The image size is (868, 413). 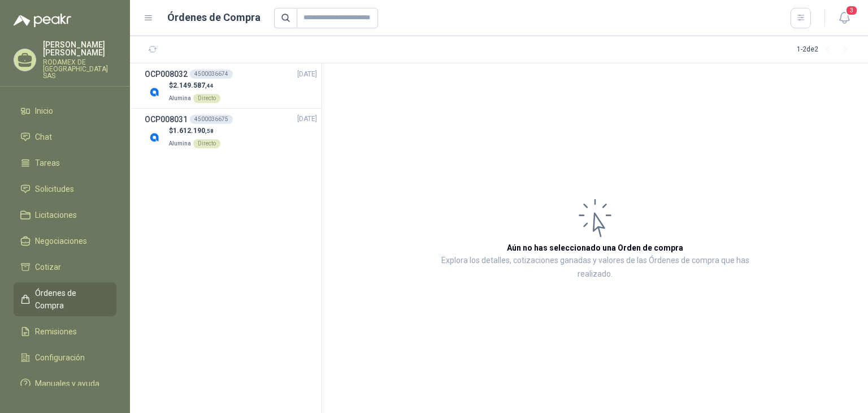 What do you see at coordinates (70, 299) in the screenshot?
I see `span: Órdenes de Compra` at bounding box center [70, 299].